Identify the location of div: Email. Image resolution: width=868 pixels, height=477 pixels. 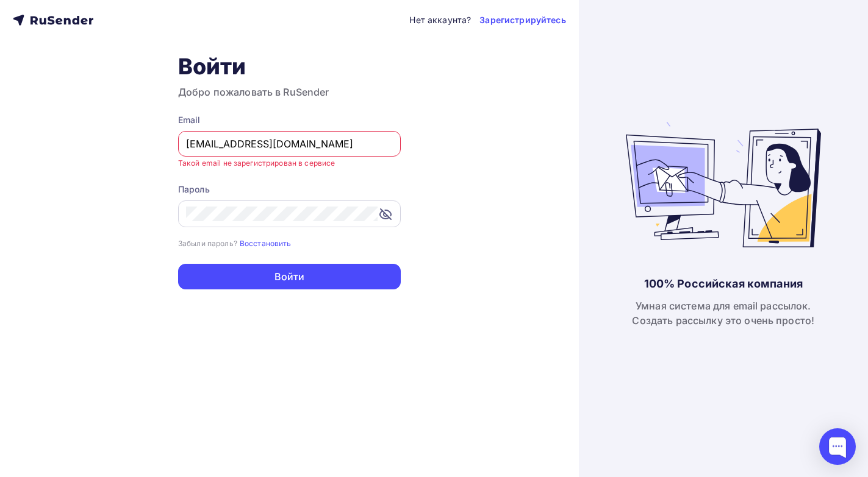
(289, 120).